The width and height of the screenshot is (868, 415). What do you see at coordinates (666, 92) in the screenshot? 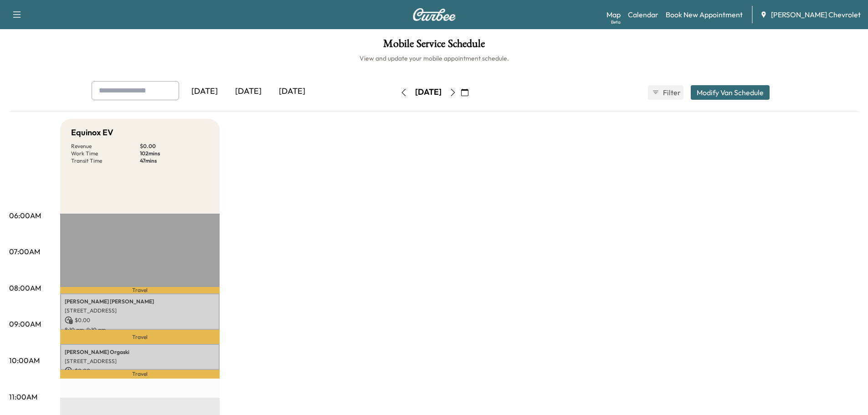
I see `button: Filter` at bounding box center [666, 92].